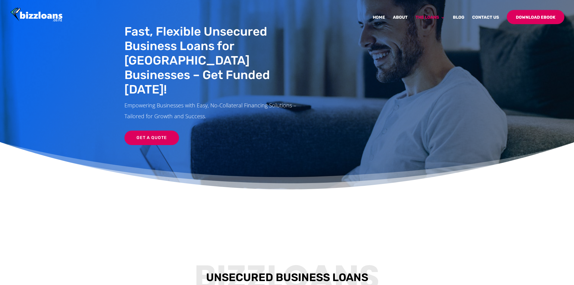 The height and width of the screenshot is (285, 574). Describe the element at coordinates (430, 22) in the screenshot. I see `a: The Loans` at that location.